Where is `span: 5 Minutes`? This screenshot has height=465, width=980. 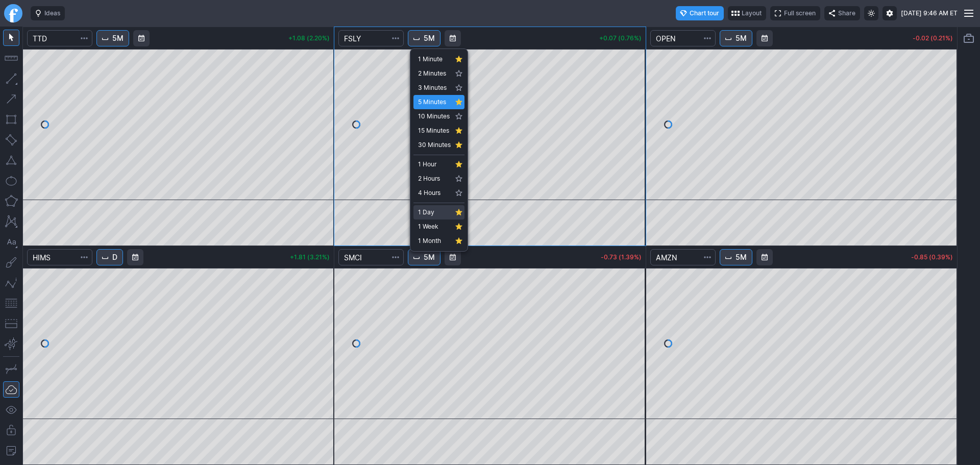 span: 5 Minutes is located at coordinates (435, 102).